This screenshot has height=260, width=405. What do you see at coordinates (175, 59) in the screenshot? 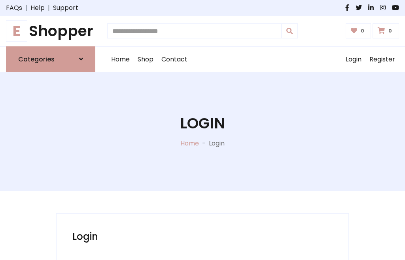
I see `a: Contact` at bounding box center [175, 59].